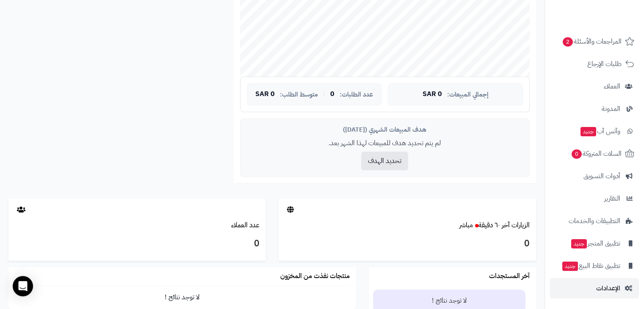 This screenshot has width=644, height=309. I want to click on span: الإعدادات, so click(608, 288).